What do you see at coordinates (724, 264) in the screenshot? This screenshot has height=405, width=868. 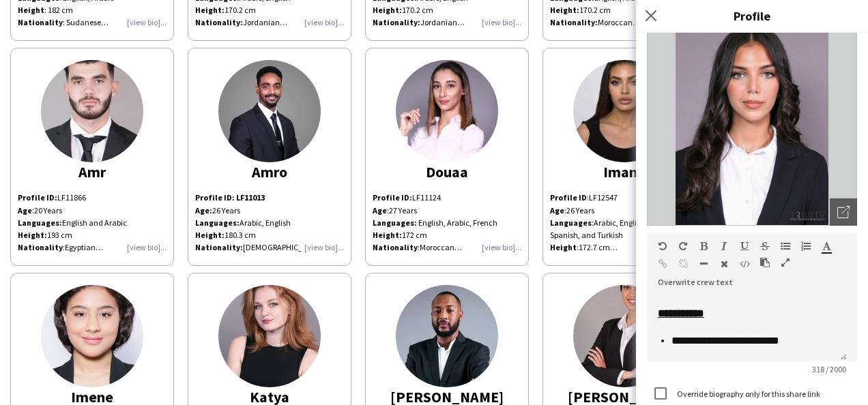 I see `button: Clear Formatting` at bounding box center [724, 264].